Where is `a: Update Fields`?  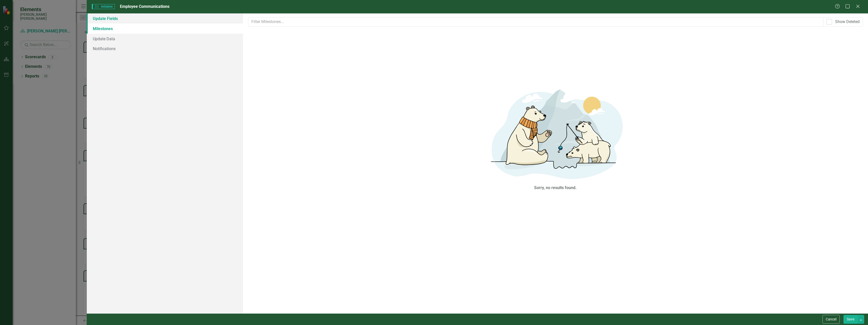 a: Update Fields is located at coordinates (165, 18).